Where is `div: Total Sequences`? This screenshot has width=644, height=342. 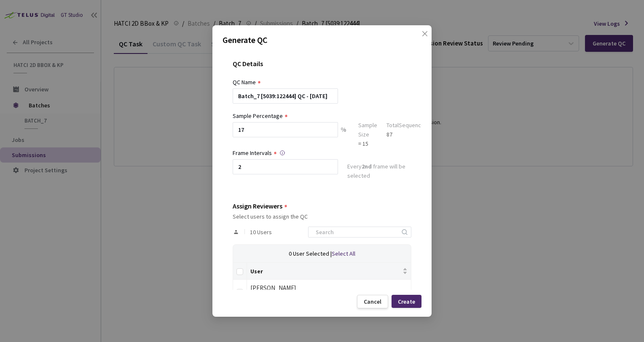 div: Total Sequences is located at coordinates (407, 125).